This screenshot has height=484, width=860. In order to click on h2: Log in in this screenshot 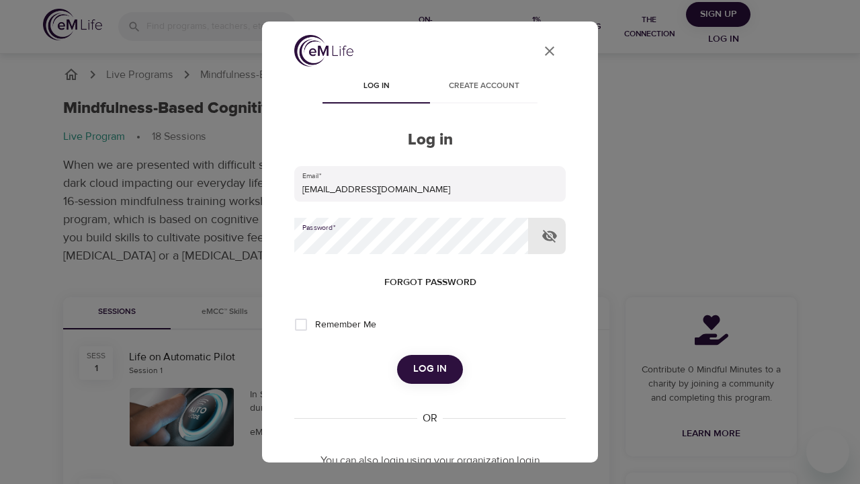, I will do `click(430, 140)`.